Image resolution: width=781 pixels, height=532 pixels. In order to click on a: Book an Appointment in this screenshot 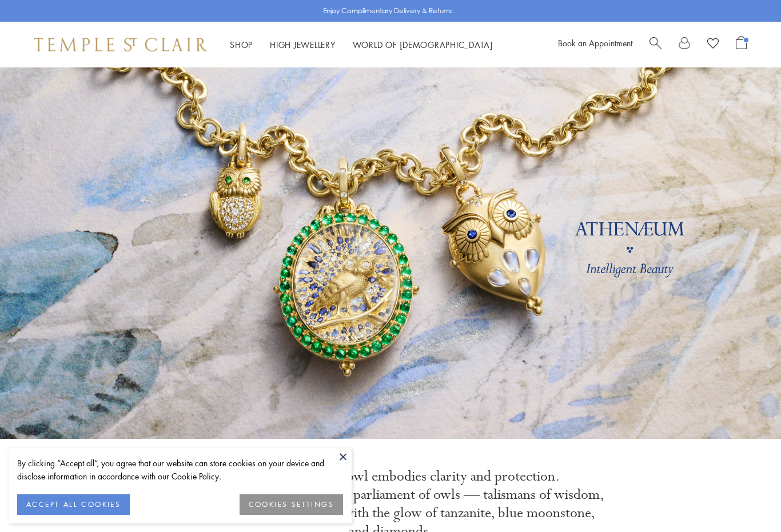, I will do `click(595, 43)`.